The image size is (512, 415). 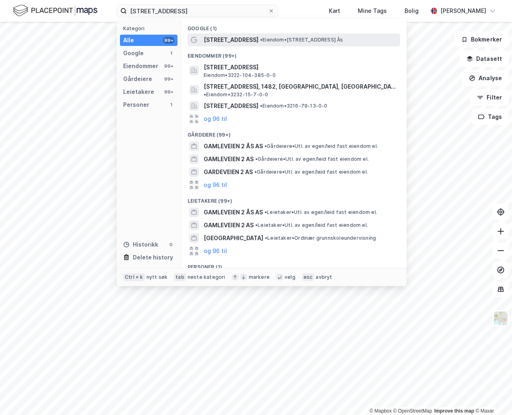 I want to click on div: Alle, so click(x=128, y=40).